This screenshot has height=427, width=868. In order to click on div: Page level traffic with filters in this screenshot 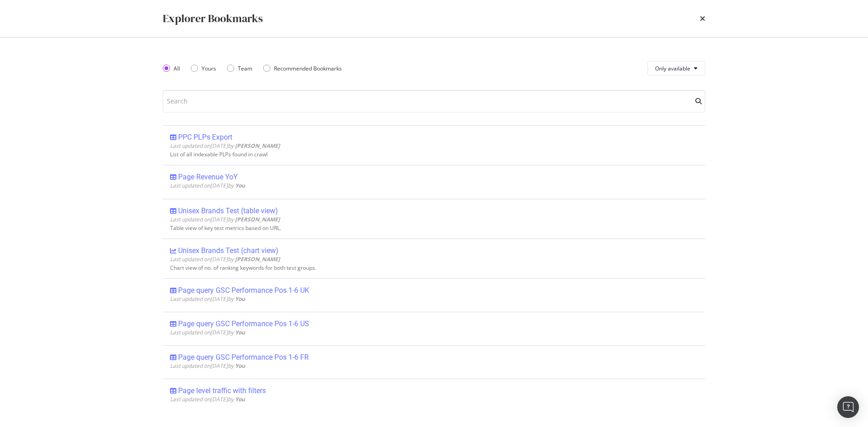, I will do `click(222, 391)`.